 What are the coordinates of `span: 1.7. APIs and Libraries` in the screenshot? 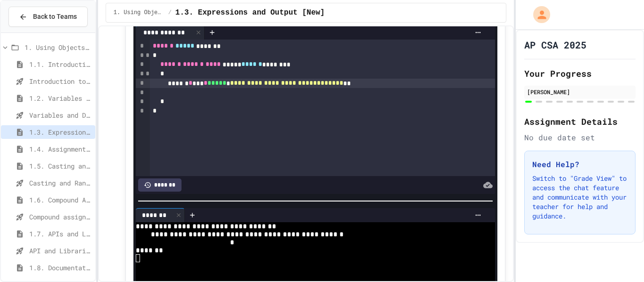 It's located at (60, 234).